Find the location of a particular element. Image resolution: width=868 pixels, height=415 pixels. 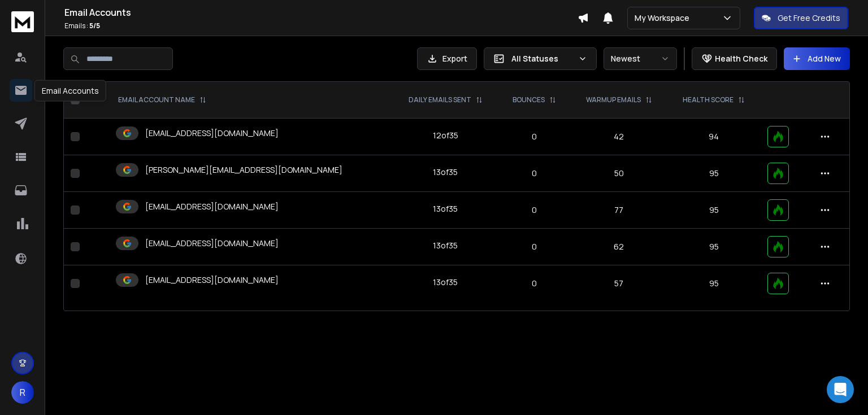

p: BOUNCES is located at coordinates (528, 100).